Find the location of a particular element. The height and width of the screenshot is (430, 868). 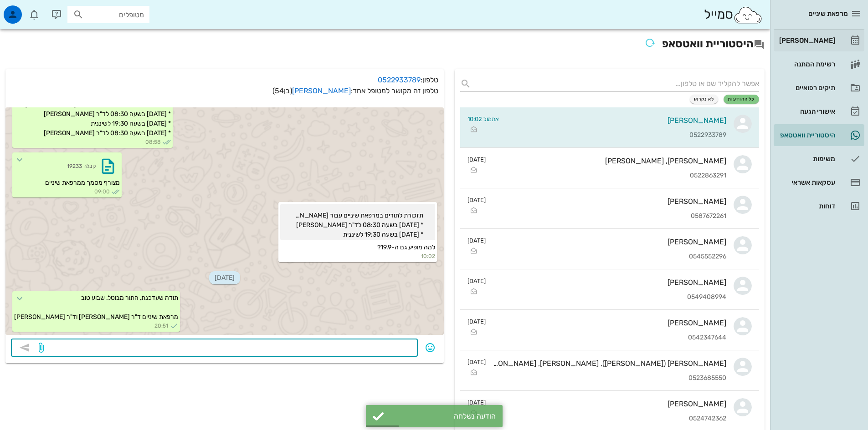

p: טלפון: is located at coordinates (225, 80).